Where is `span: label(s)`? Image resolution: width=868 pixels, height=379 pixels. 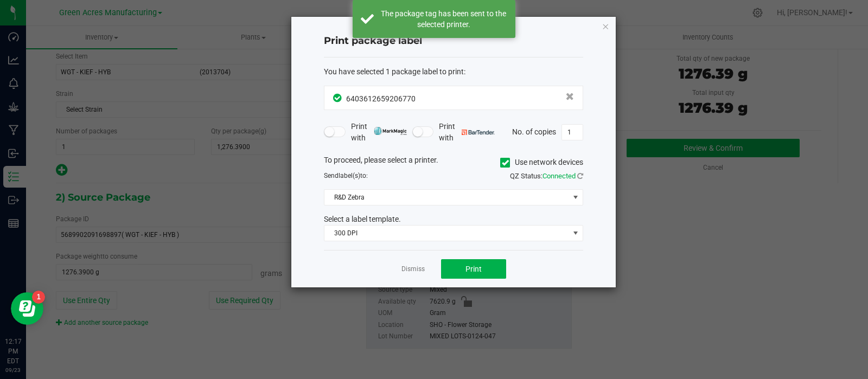 span: label(s) is located at coordinates (349, 176).